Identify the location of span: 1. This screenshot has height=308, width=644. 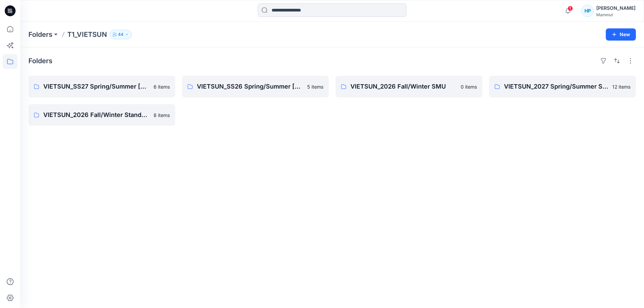
(570, 9).